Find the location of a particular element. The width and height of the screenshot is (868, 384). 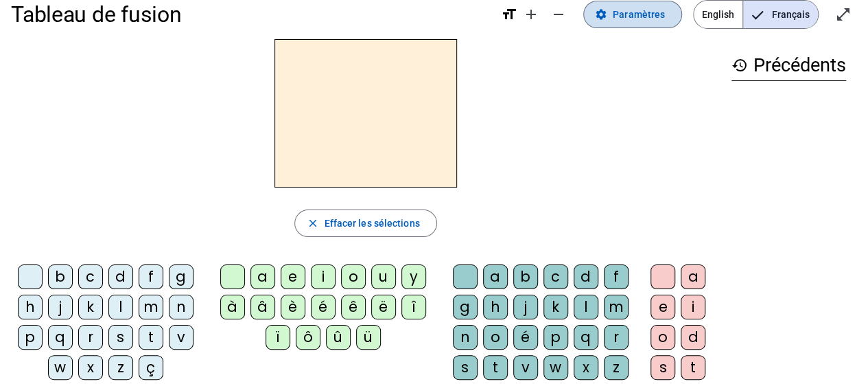

button: Diminuer la taille de la police is located at coordinates (559, 14).